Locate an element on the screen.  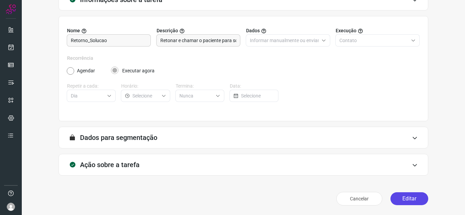
span: Dados is located at coordinates (253, 31).